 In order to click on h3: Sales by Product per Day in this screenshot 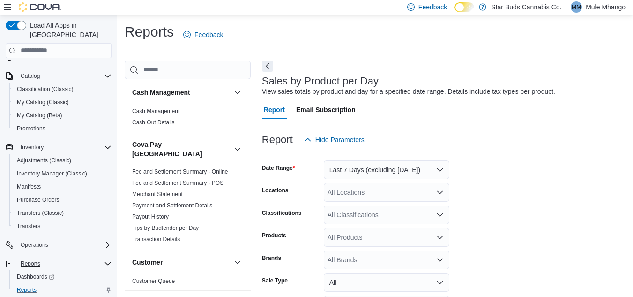, I will do `click(320, 81)`.